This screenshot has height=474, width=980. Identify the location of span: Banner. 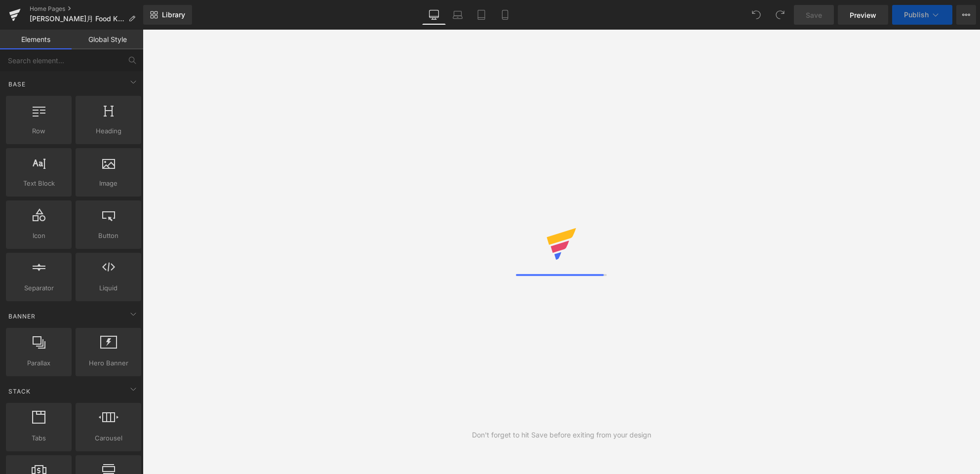
(22, 316).